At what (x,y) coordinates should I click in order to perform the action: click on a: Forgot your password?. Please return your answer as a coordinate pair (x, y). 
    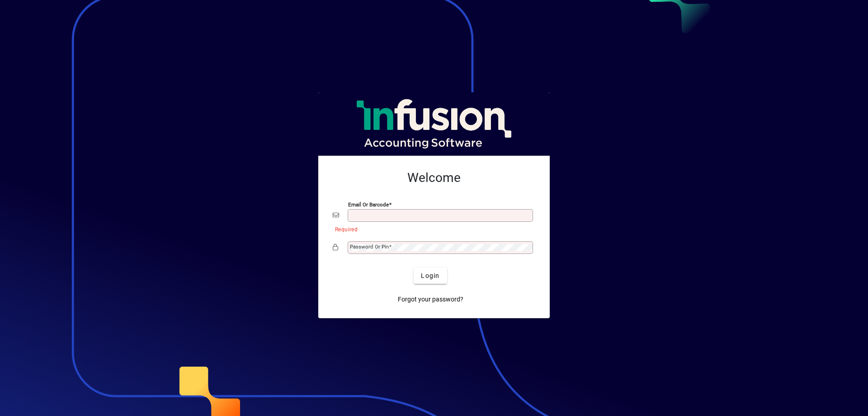
    Looking at the image, I should click on (431, 299).